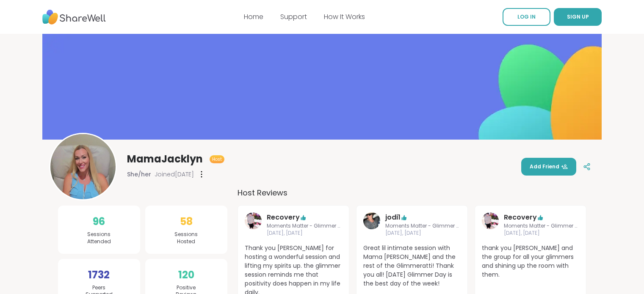  What do you see at coordinates (549, 167) in the screenshot?
I see `span: Add Friend` at bounding box center [549, 167].